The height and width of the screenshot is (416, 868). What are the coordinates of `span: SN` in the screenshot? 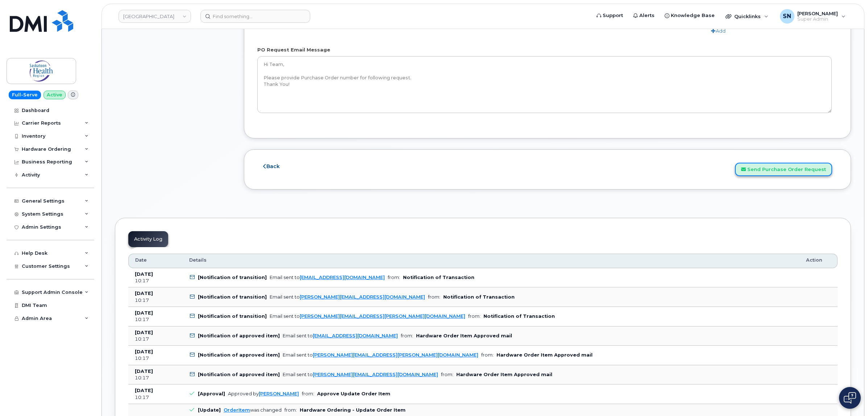 It's located at (786, 17).